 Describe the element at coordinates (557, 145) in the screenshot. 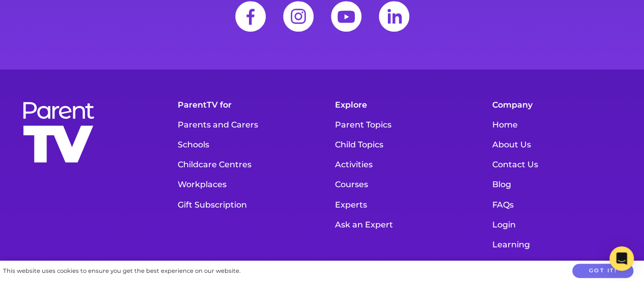

I see `a: About Us` at that location.